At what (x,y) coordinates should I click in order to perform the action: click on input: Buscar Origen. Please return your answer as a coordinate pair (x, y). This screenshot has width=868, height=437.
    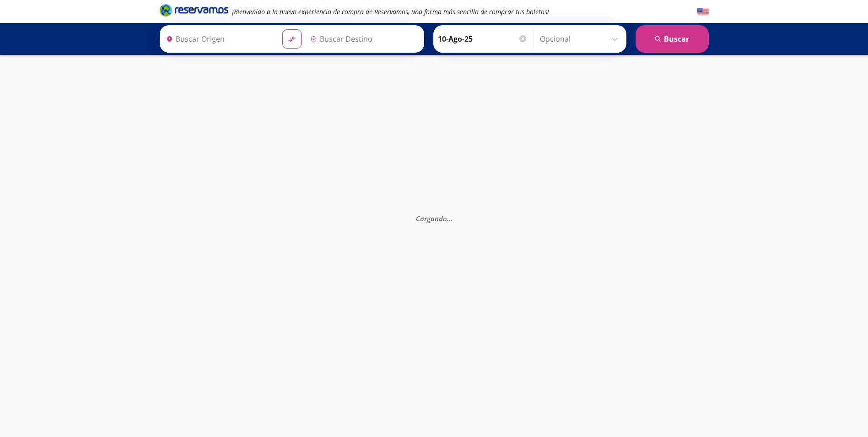
    Looking at the image, I should click on (219, 39).